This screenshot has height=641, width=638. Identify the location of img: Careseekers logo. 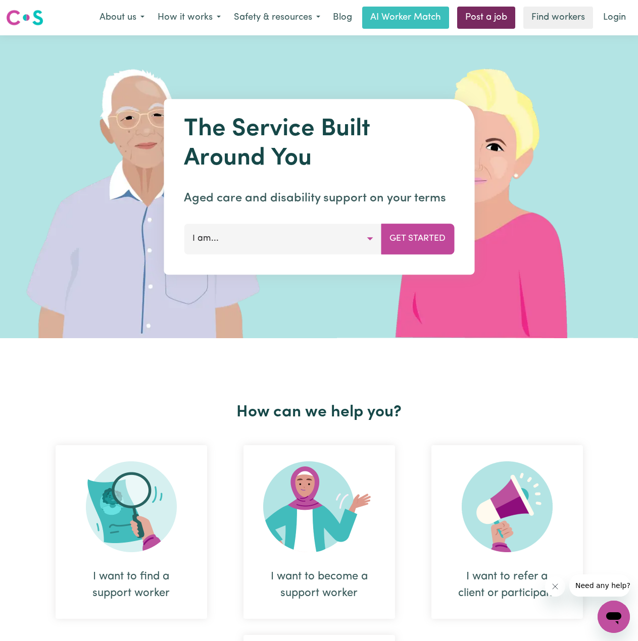
(25, 18).